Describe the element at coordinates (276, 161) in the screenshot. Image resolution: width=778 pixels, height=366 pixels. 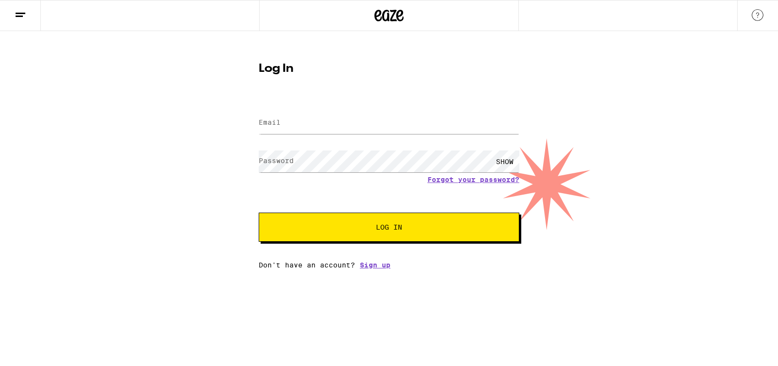
I see `label: Password` at that location.